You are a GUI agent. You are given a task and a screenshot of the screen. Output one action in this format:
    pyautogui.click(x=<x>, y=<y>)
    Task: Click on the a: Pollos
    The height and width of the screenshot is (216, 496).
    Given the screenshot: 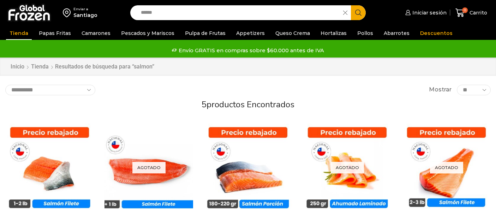 What is the action you would take?
    pyautogui.click(x=365, y=33)
    